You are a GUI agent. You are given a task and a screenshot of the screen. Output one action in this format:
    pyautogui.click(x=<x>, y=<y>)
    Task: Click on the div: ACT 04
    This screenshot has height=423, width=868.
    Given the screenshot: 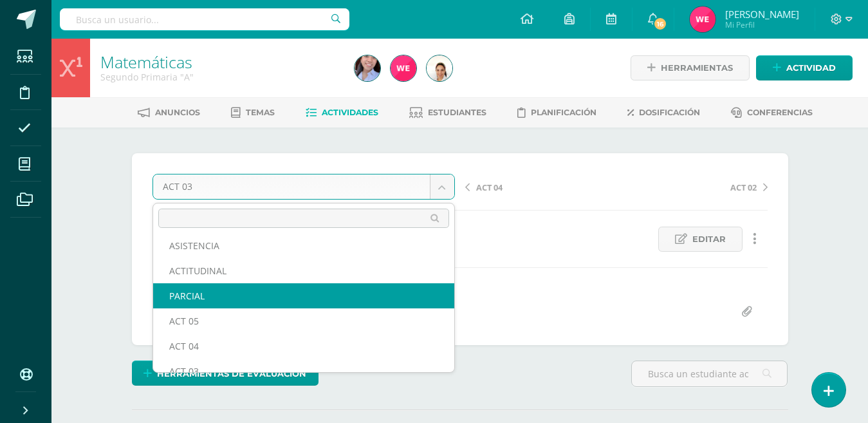 What is the action you would take?
    pyautogui.click(x=304, y=346)
    